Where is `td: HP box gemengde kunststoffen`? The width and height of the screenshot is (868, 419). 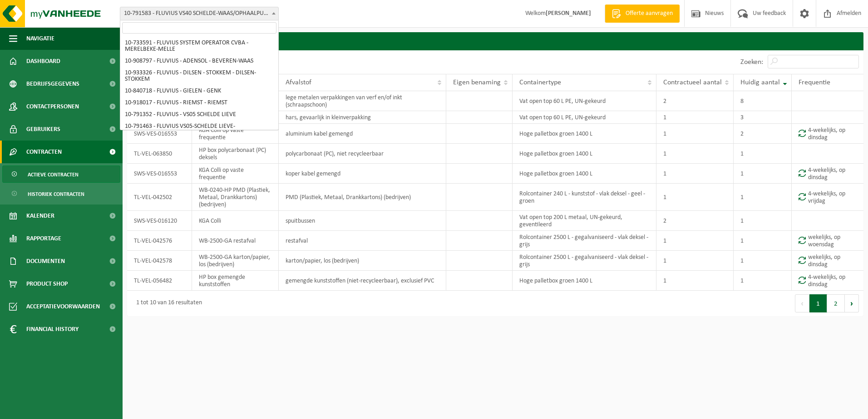 td: HP box gemengde kunststoffen is located at coordinates (235, 281).